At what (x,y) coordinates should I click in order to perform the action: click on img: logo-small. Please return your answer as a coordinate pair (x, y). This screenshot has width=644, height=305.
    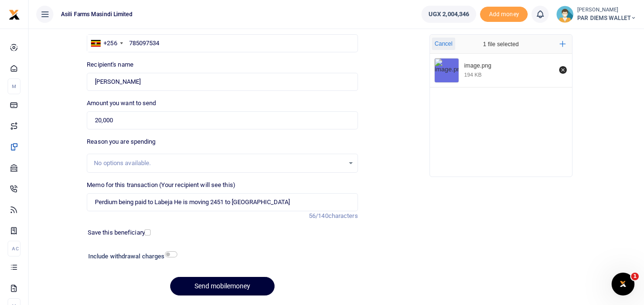
    Looking at the image, I should click on (14, 15).